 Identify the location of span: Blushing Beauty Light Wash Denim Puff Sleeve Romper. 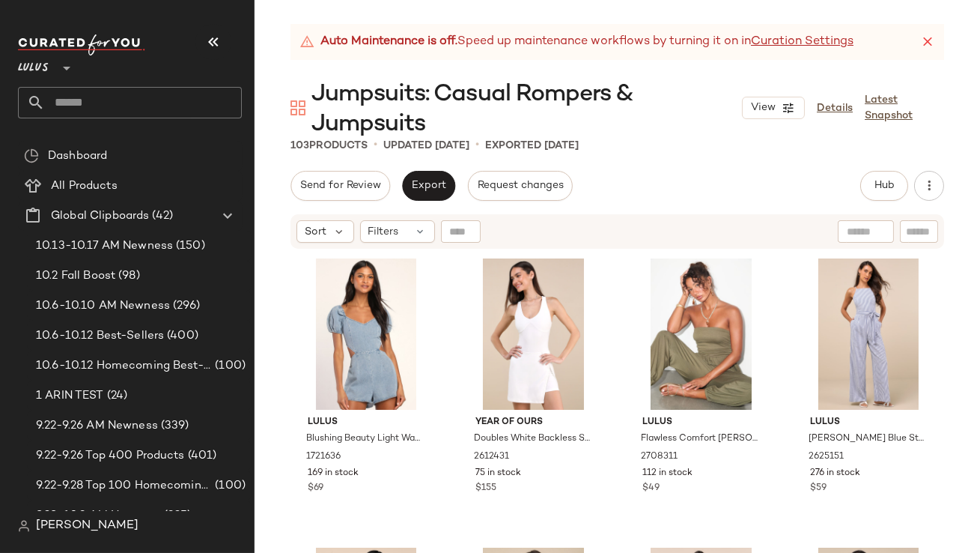
(364, 439).